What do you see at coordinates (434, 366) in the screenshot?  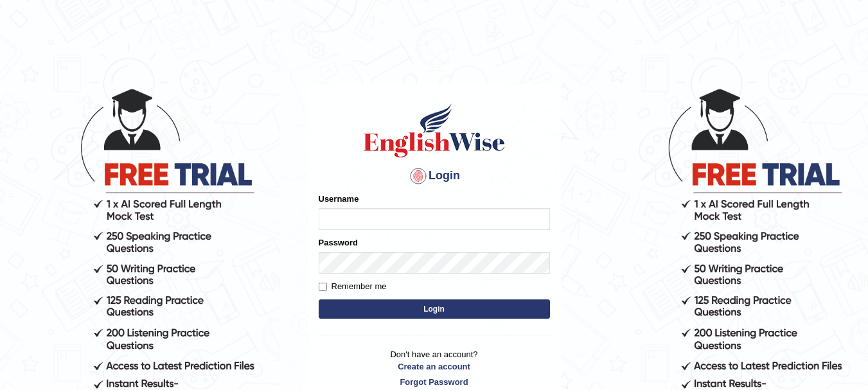 I see `a: Create an account` at bounding box center [434, 366].